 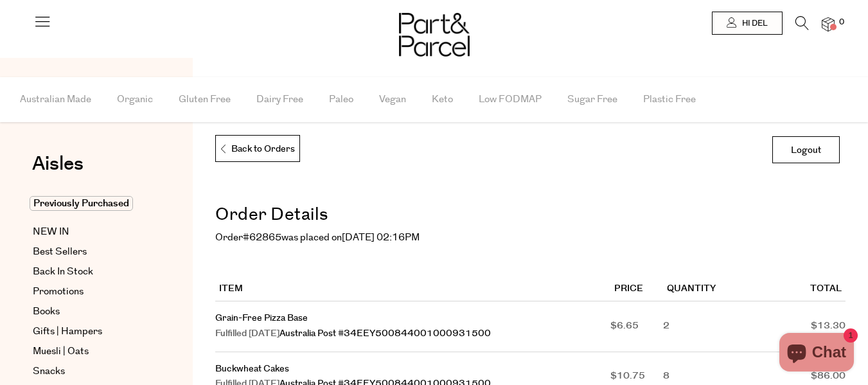 What do you see at coordinates (806, 150) in the screenshot?
I see `a: Logout` at bounding box center [806, 150].